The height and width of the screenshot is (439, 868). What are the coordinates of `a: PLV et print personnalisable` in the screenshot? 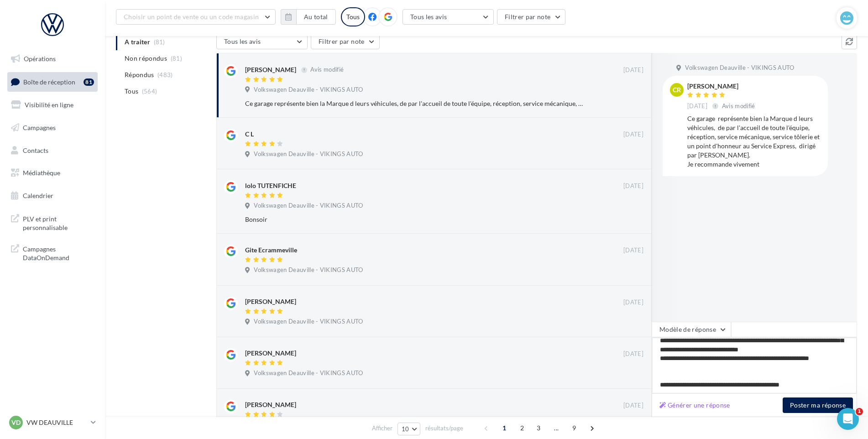 It's located at (52, 222).